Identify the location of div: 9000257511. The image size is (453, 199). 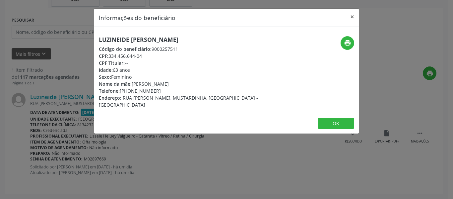
(182, 49).